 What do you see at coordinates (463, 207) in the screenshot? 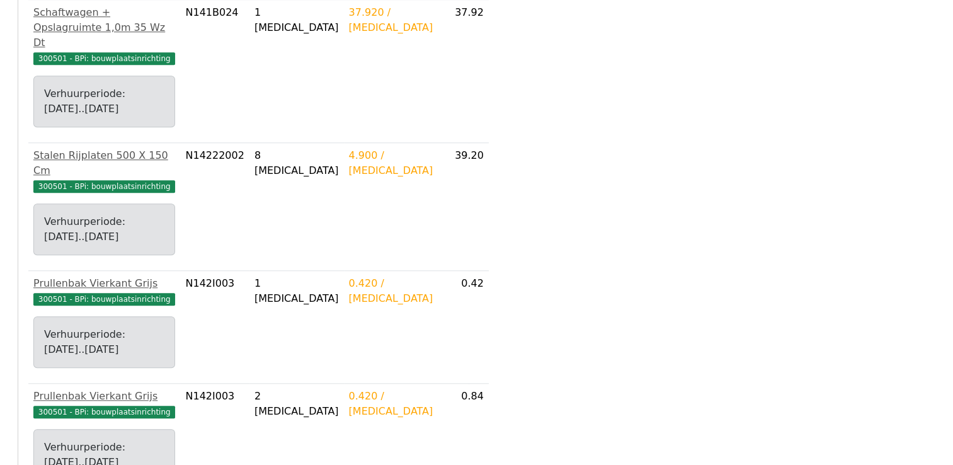
I see `td: 39.20` at bounding box center [463, 207].